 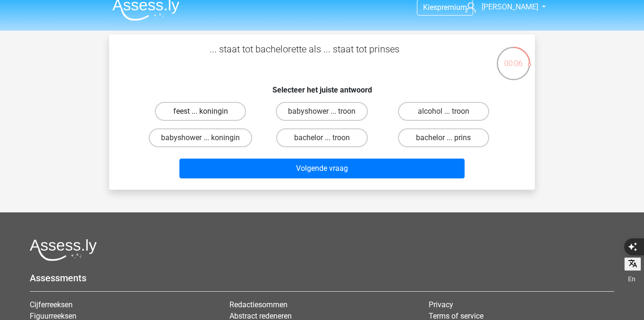 I want to click on p: ... staat tot bachelorette als ... staat tot prinses, so click(x=304, y=56).